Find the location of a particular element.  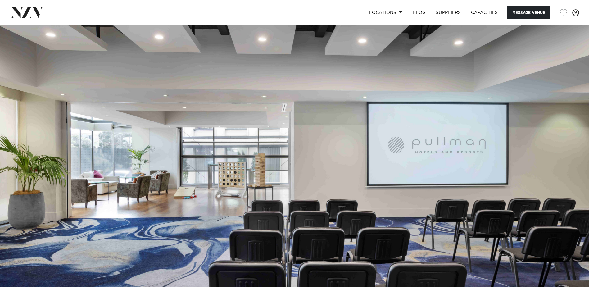

a: BLOG is located at coordinates (419, 12).